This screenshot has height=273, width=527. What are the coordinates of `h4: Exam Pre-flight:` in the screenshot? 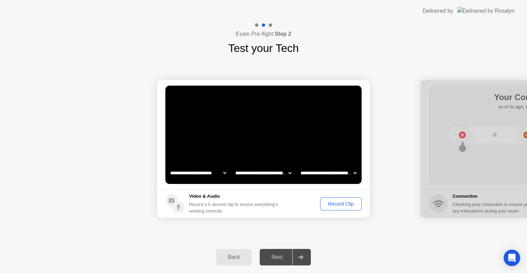 It's located at (264, 34).